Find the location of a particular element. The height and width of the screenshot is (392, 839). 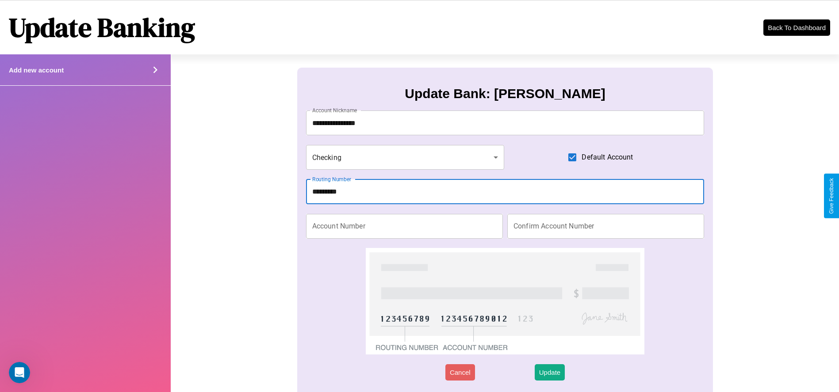

button: Cancel is located at coordinates (460, 373).